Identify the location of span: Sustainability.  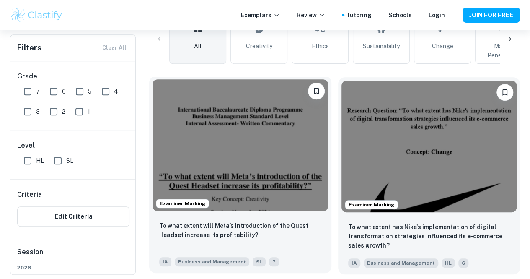
(381, 46).